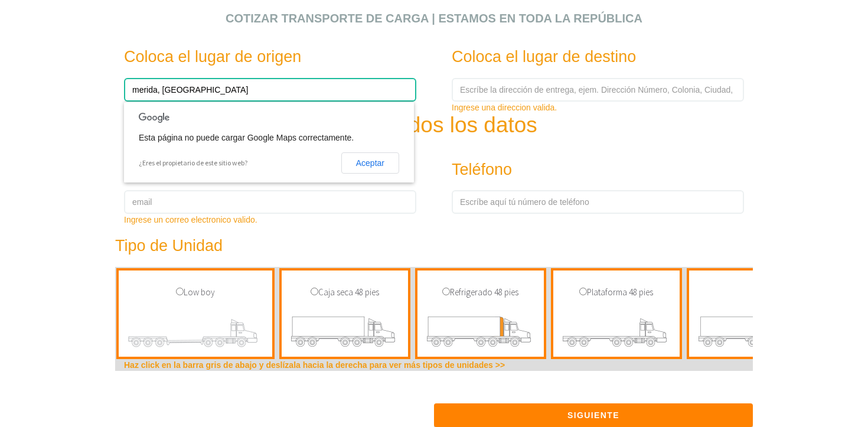  Describe the element at coordinates (406, 247) in the screenshot. I see `h3: Tipo de Unidad` at that location.